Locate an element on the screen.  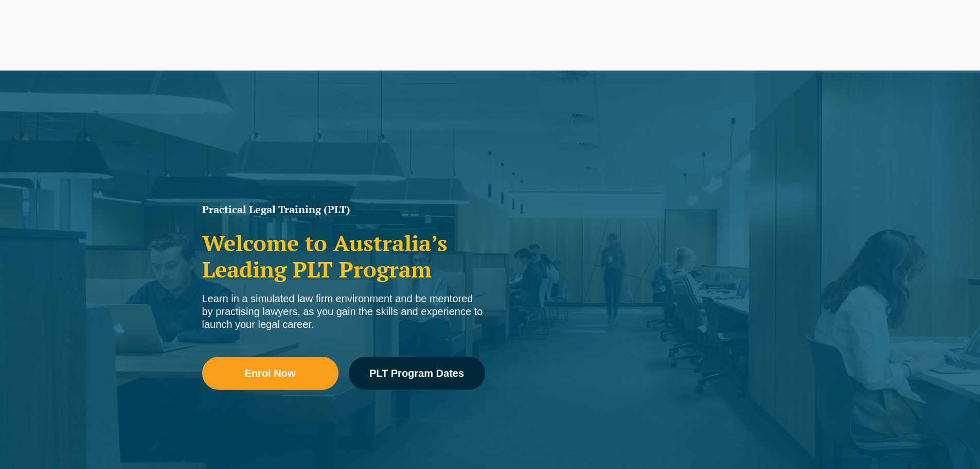
h2: Welcome to Australia’s Leading PLT Program is located at coordinates (344, 256).